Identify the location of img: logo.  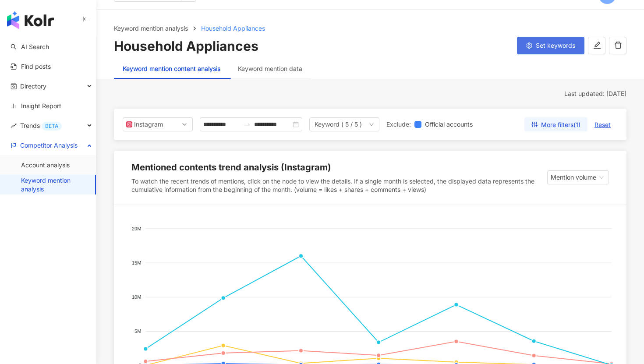
(30, 20).